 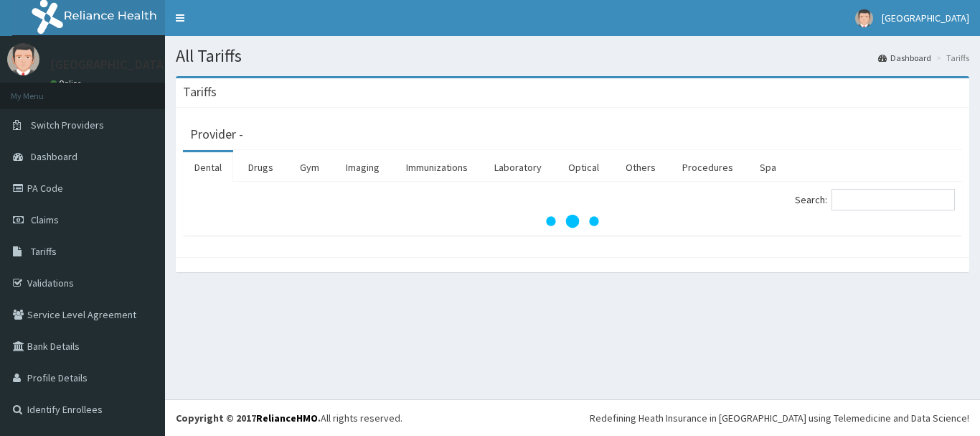 I want to click on a: Optical, so click(x=583, y=167).